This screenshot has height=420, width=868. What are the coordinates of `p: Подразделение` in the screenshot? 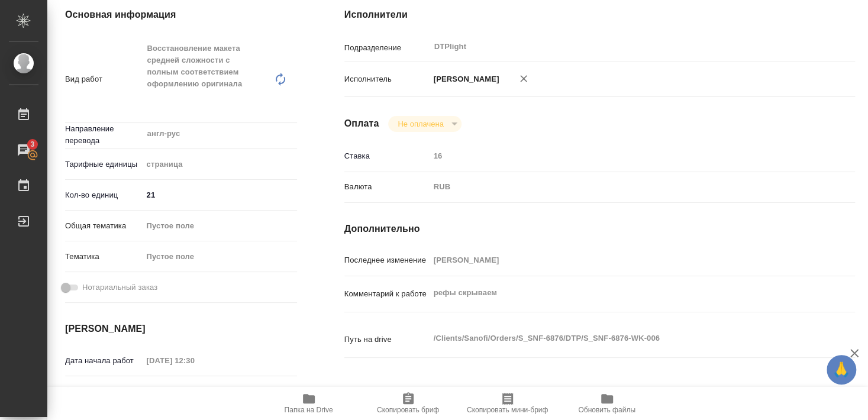 It's located at (387, 48).